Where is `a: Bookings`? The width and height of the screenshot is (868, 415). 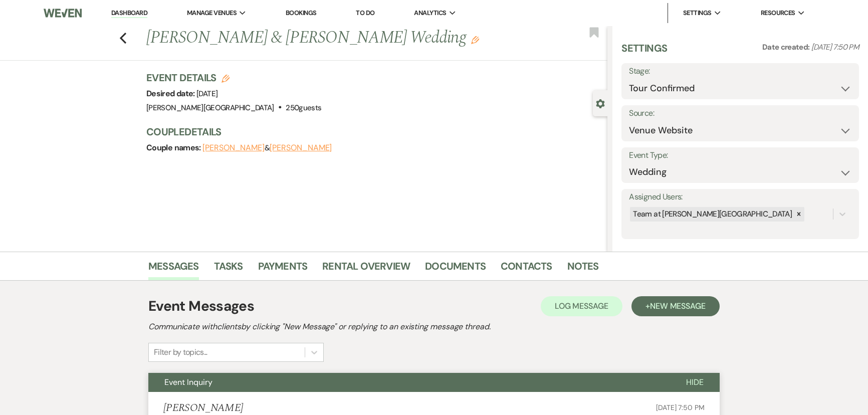 a: Bookings is located at coordinates (301, 12).